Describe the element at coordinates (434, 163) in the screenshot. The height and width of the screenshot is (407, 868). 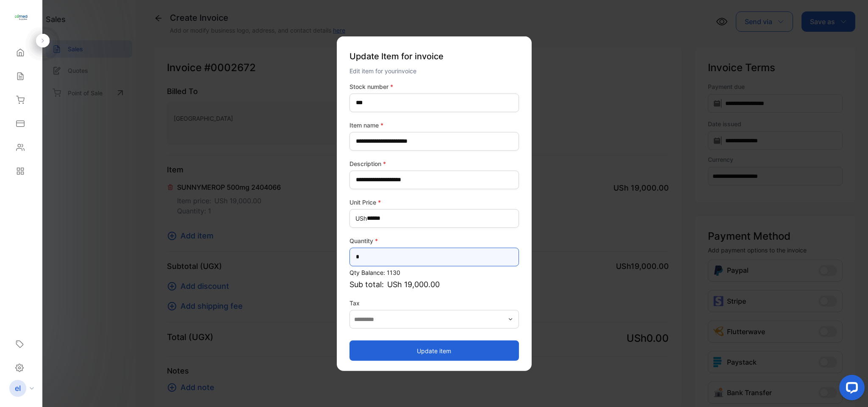
I see `label: Description` at that location.